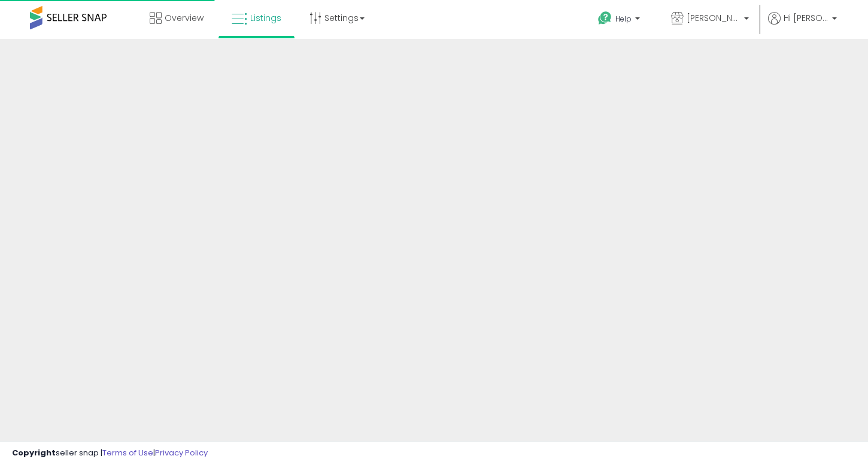 This screenshot has height=465, width=868. I want to click on a: Help, so click(621, 21).